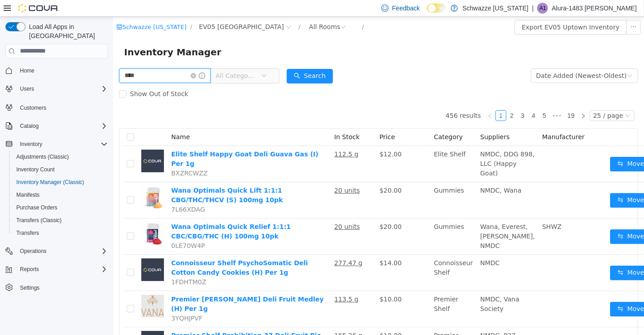 This screenshot has height=335, width=644. What do you see at coordinates (543, 8) in the screenshot?
I see `span: A1` at bounding box center [543, 8].